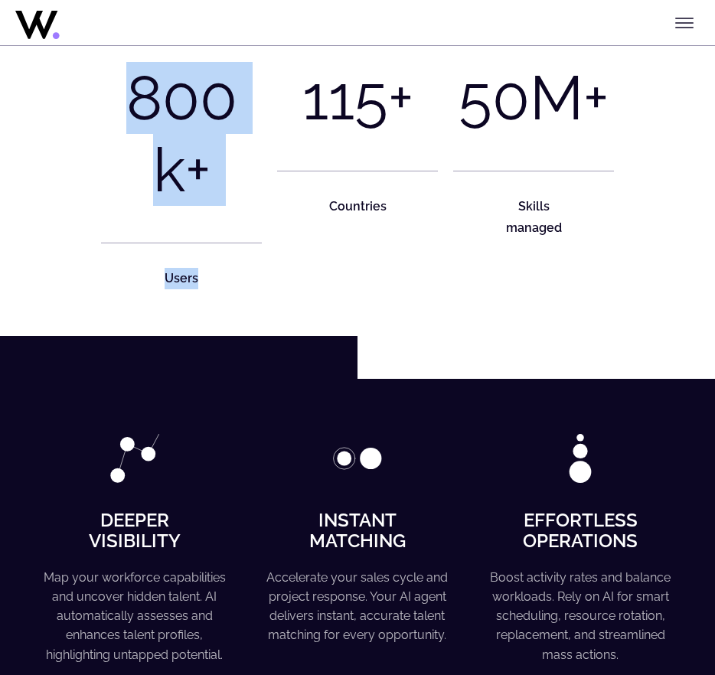  What do you see at coordinates (358, 530) in the screenshot?
I see `strong: Instant Matching` at bounding box center [358, 530].